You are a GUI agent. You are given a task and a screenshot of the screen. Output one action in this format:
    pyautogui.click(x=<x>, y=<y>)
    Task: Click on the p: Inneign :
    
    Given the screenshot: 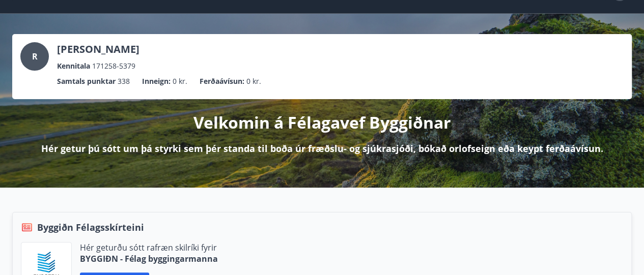 What is the action you would take?
    pyautogui.click(x=156, y=82)
    